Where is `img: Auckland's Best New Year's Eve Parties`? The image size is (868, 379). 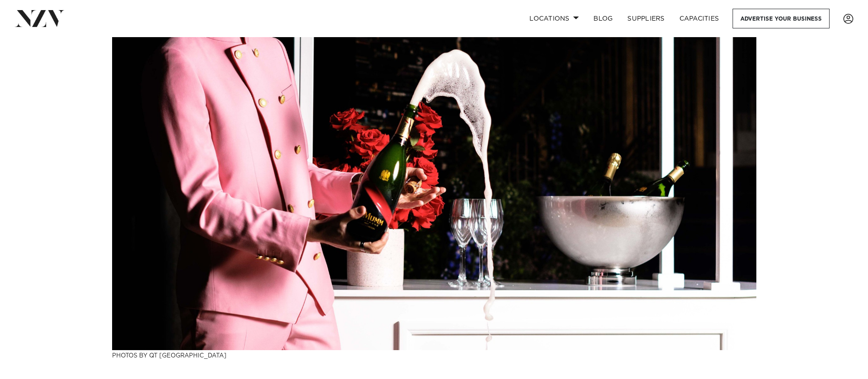 img: Auckland's Best New Year's Eve Parties is located at coordinates (434, 194).